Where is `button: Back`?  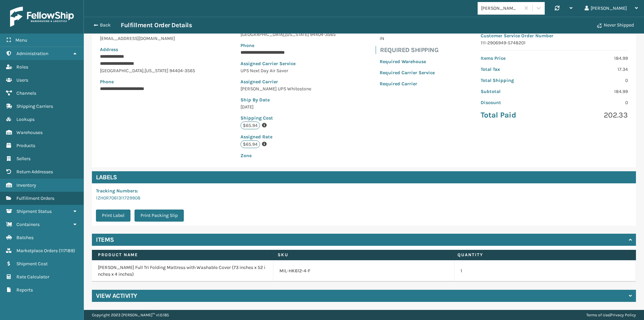 button: Back is located at coordinates (106, 25).